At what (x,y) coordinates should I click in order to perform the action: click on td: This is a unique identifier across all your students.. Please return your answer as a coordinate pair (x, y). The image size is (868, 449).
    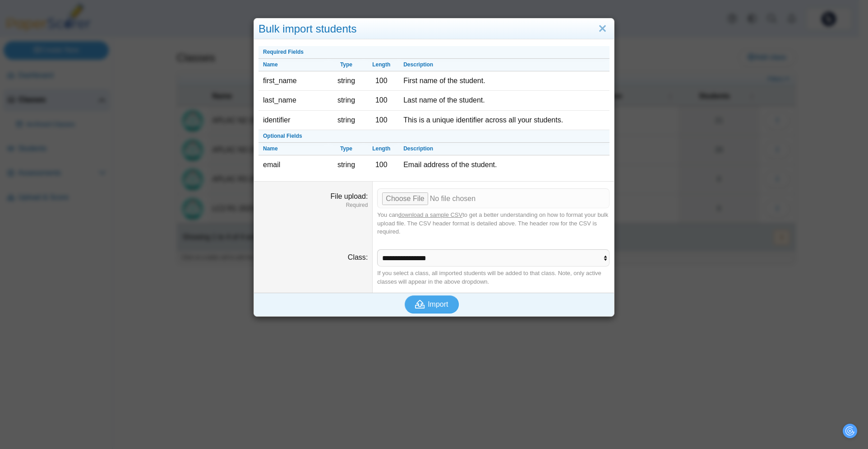
    Looking at the image, I should click on (504, 120).